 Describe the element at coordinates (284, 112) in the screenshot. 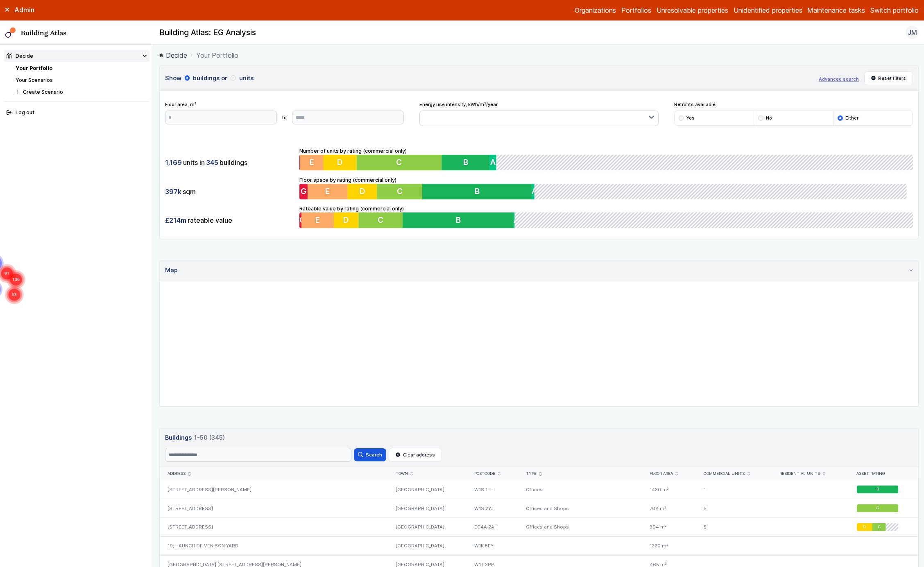

I see `div: Floor area, m²` at that location.